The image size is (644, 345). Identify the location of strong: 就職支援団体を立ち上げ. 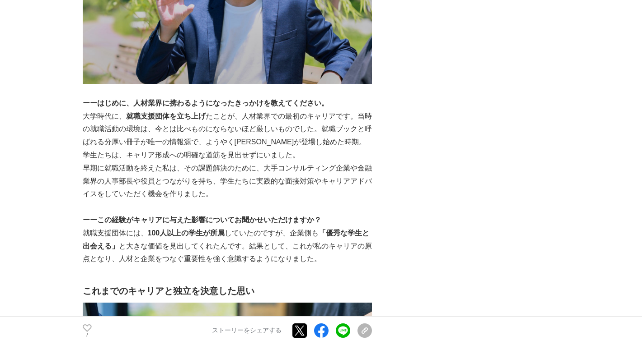
(166, 116).